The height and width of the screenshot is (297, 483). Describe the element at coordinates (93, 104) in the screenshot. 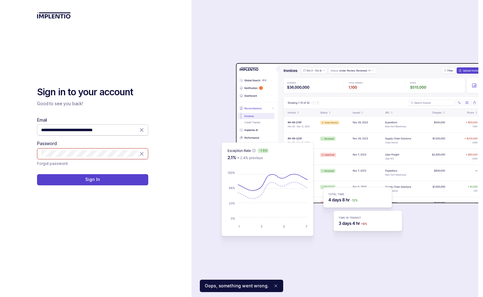

I see `p: Good to see you back!` at that location.